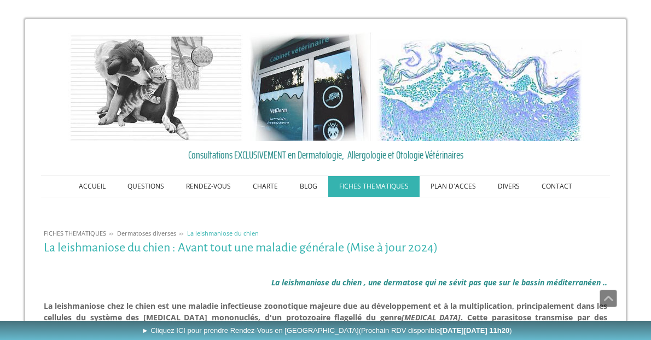  What do you see at coordinates (609, 299) in the screenshot?
I see `span: Défiler vers le haut` at bounding box center [609, 299].